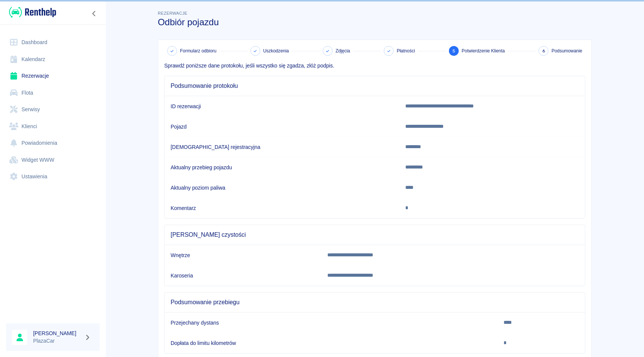 This screenshot has height=357, width=644. Describe the element at coordinates (52, 143) in the screenshot. I see `a: Powiadomienia` at that location.